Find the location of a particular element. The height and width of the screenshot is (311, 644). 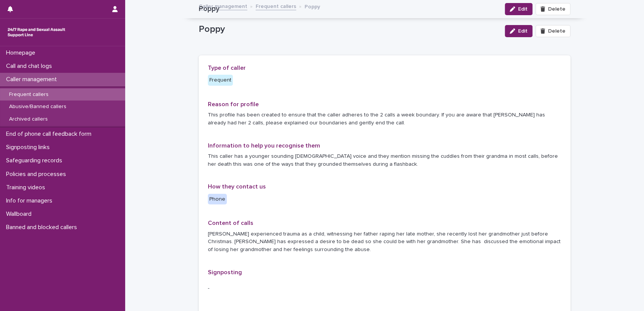

p: Signposting links is located at coordinates (29, 147).